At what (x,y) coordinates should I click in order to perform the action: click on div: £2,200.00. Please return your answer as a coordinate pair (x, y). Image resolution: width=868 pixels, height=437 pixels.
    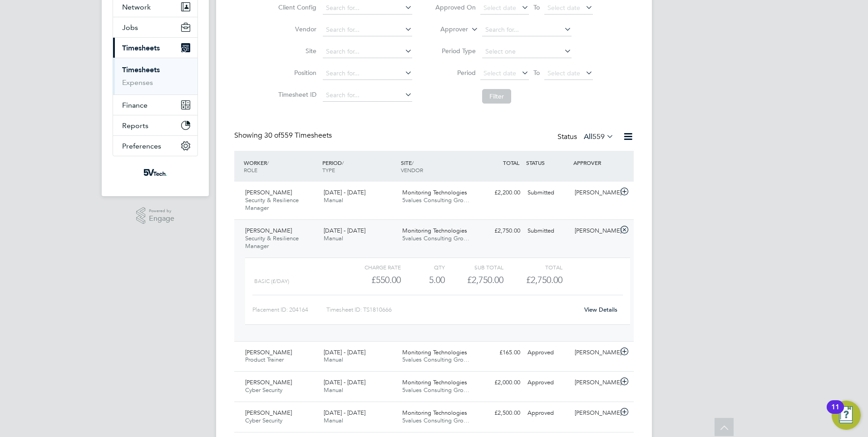
    Looking at the image, I should click on (500, 193).